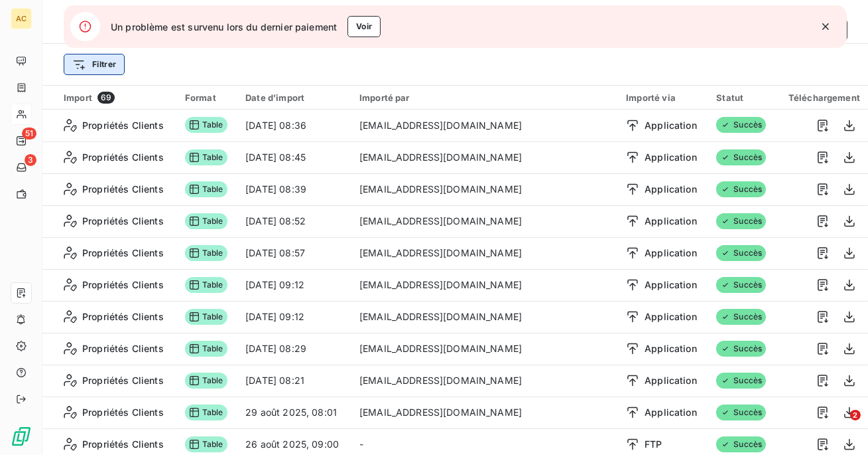  What do you see at coordinates (295, 97) in the screenshot?
I see `div: Date d’import` at bounding box center [295, 97].